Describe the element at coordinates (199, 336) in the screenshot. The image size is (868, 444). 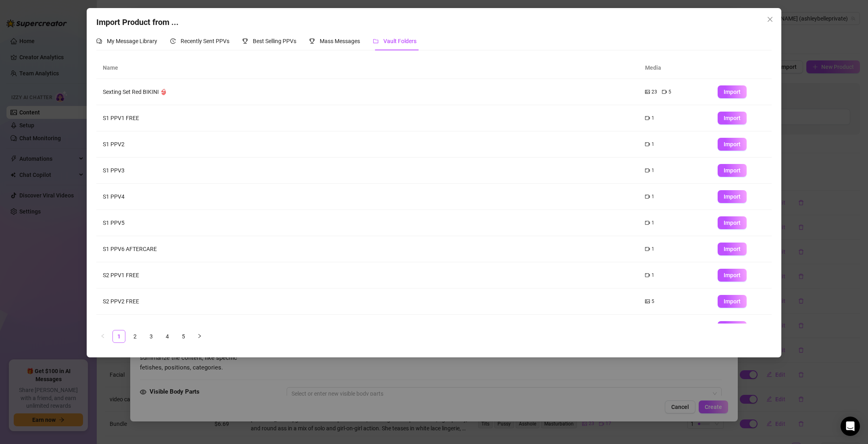
I see `li: Next Page` at that location.